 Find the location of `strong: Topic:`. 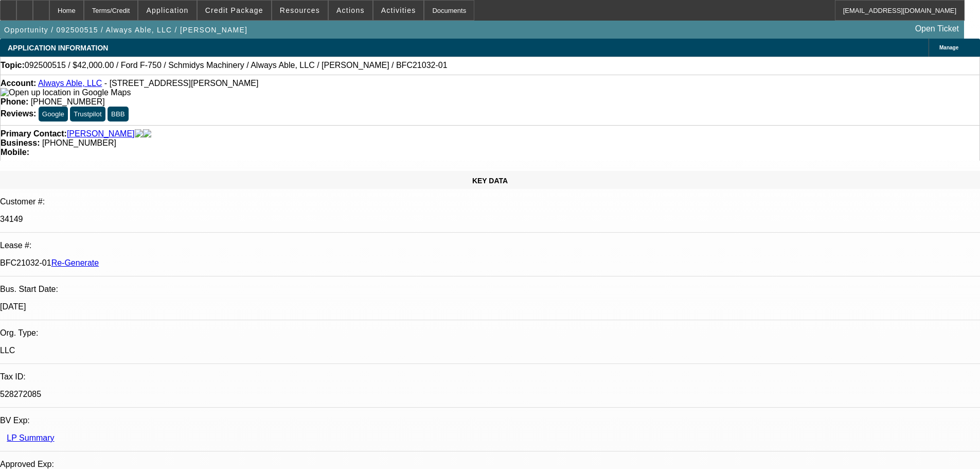

strong: Topic: is located at coordinates (12, 66).